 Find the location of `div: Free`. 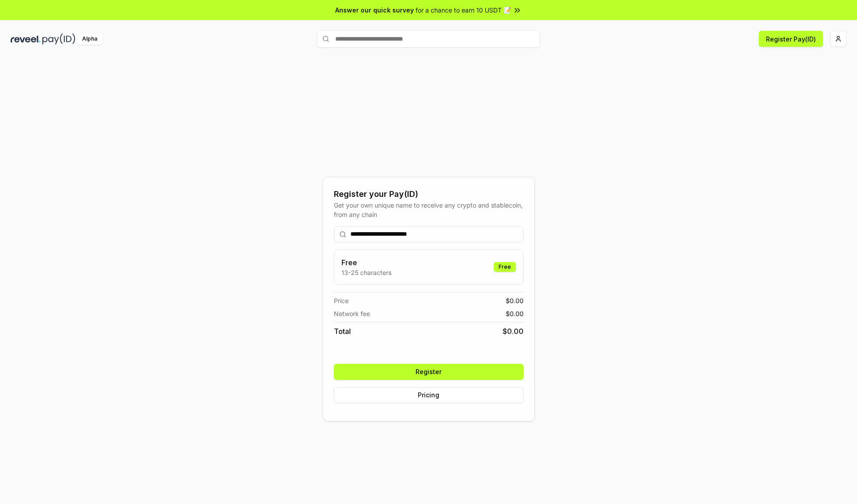

div: Free is located at coordinates (505, 267).